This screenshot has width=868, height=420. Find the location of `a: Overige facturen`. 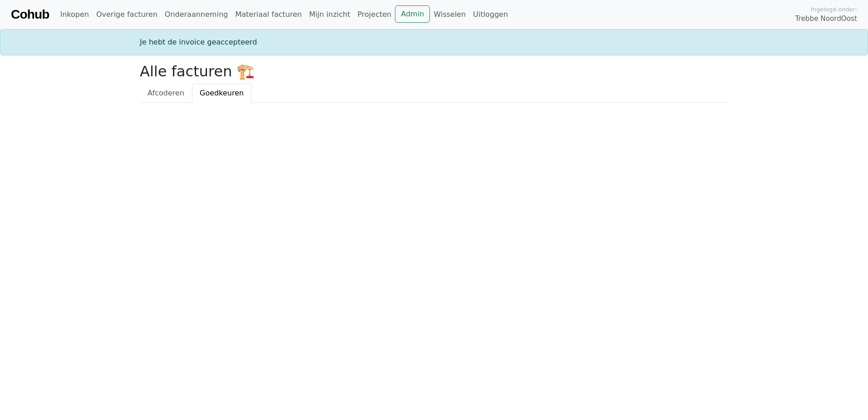

a: Overige facturen is located at coordinates (127, 14).